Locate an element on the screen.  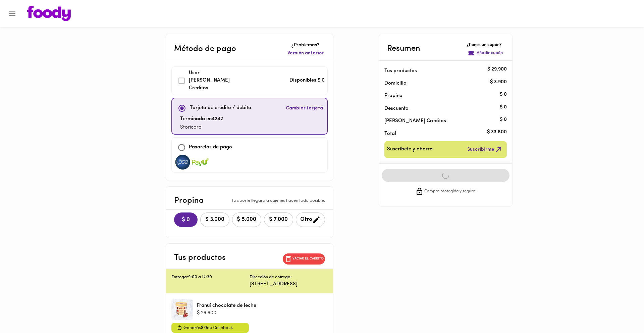
p: ¿Tienes un cupón? is located at coordinates (486, 45).